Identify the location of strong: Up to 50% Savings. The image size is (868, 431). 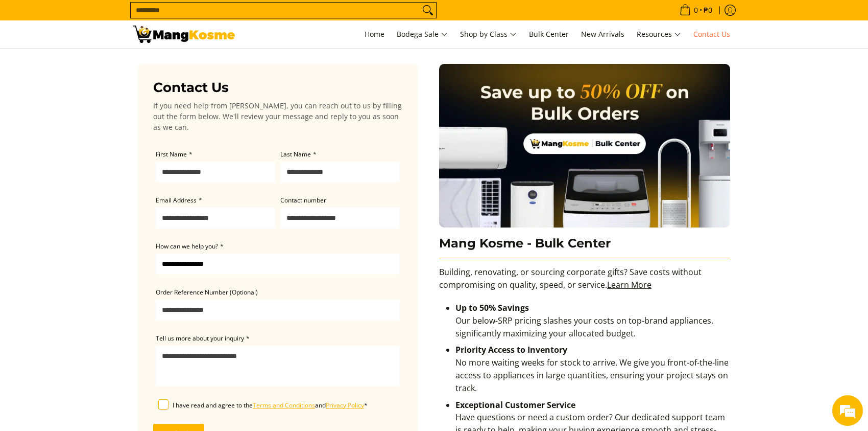
(492, 307).